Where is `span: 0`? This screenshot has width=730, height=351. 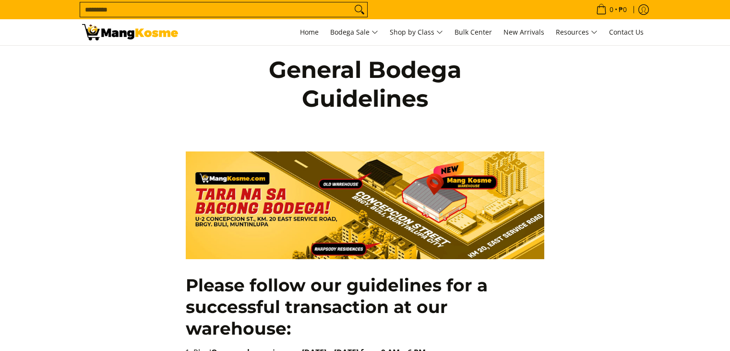
span: 0 is located at coordinates (612, 10).